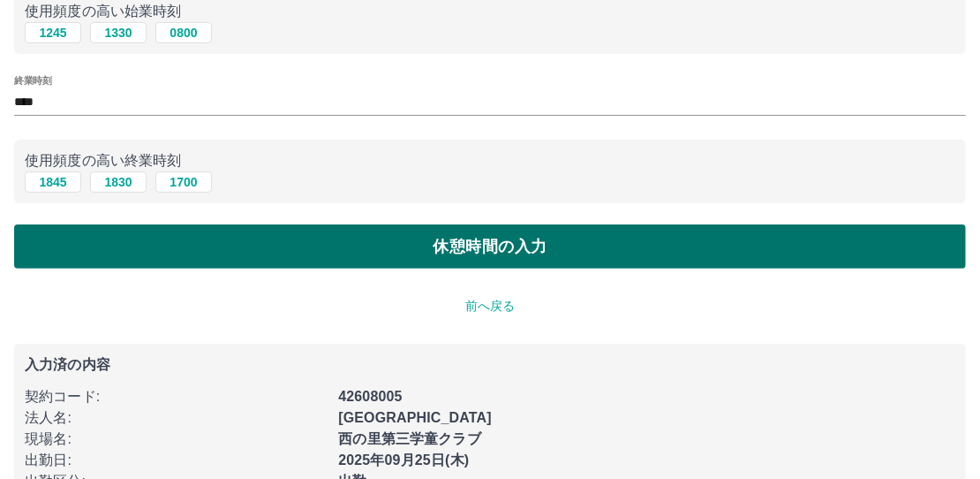 This screenshot has width=980, height=479. Describe the element at coordinates (370, 396) in the screenshot. I see `b: 42608005` at that location.